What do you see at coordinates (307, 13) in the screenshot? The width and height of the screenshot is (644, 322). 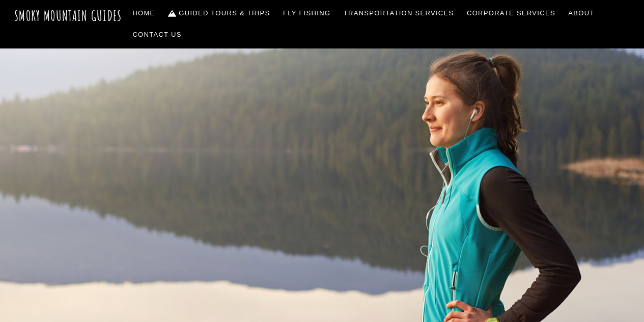 I see `a: Fly Fishing` at bounding box center [307, 13].